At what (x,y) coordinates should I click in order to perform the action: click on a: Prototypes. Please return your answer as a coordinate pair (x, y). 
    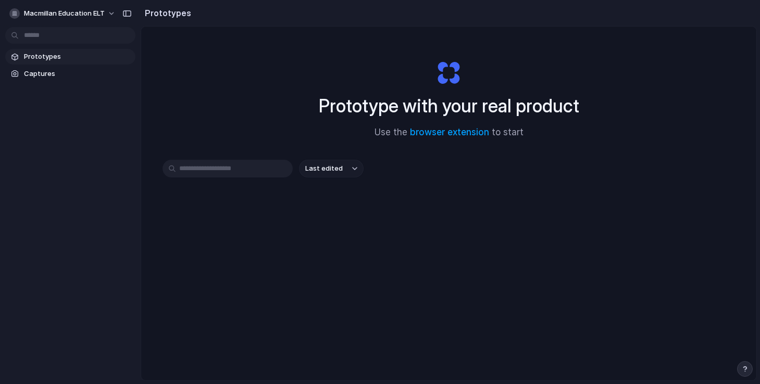
    Looking at the image, I should click on (70, 57).